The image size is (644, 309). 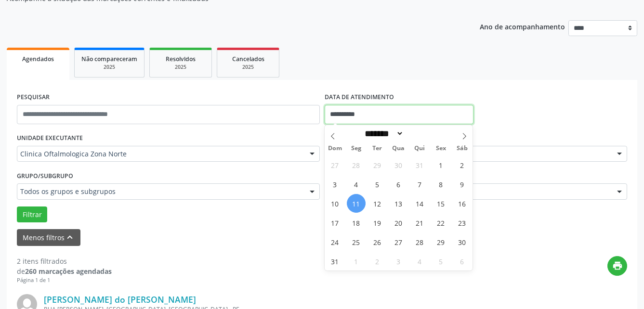 What do you see at coordinates (398, 242) in the screenshot?
I see `span: Agosto 27, 2025` at bounding box center [398, 242].